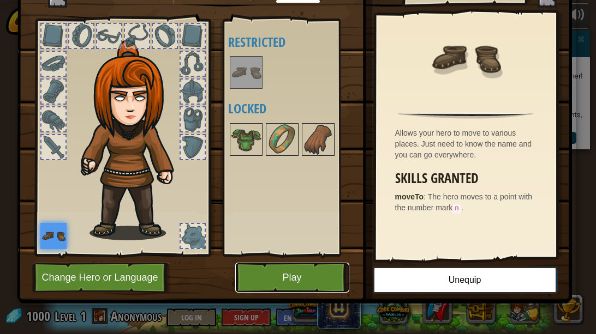 The height and width of the screenshot is (334, 596). I want to click on button: Unequip, so click(465, 280).